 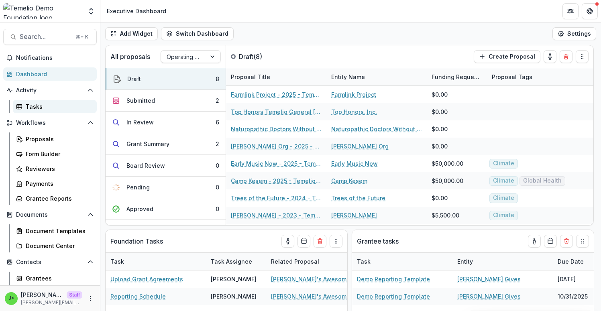 I want to click on div: Submitted, so click(x=140, y=100).